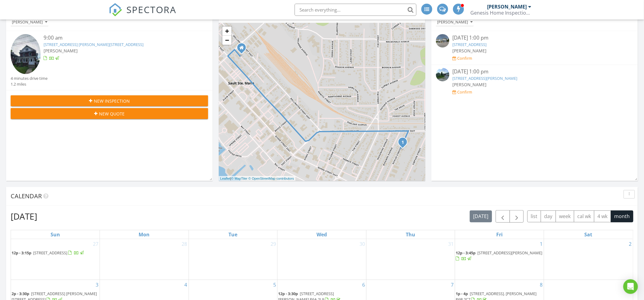  I want to click on a: SPECTORA, so click(143, 15).